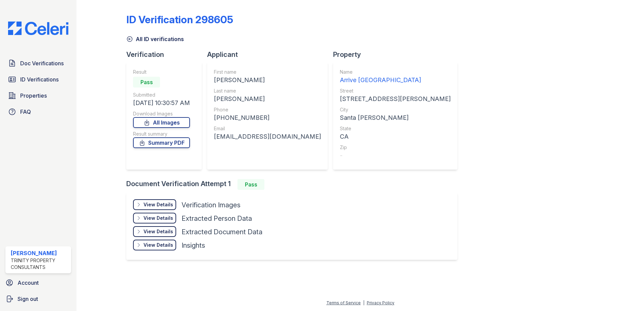  I want to click on div: CA, so click(395, 137).